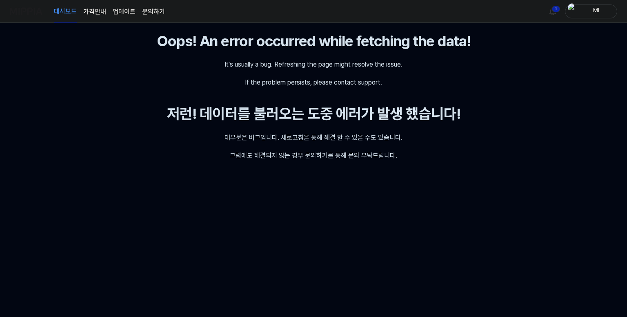  Describe the element at coordinates (552, 11) in the screenshot. I see `img: 알림` at that location.